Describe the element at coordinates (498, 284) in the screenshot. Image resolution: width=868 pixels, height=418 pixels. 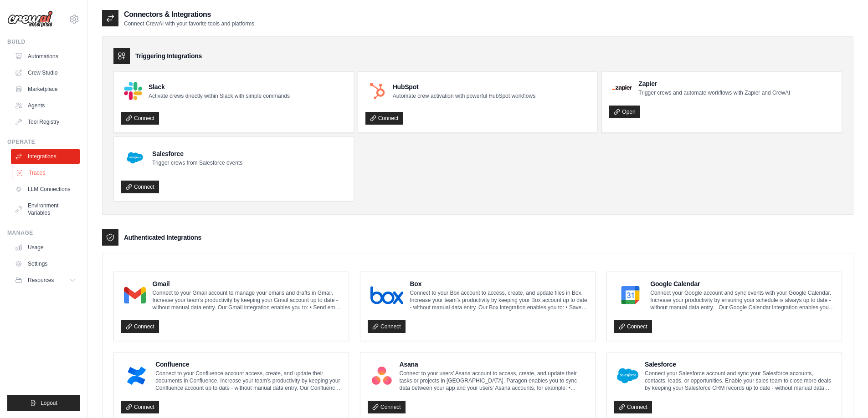
I see `h4: Box` at that location.